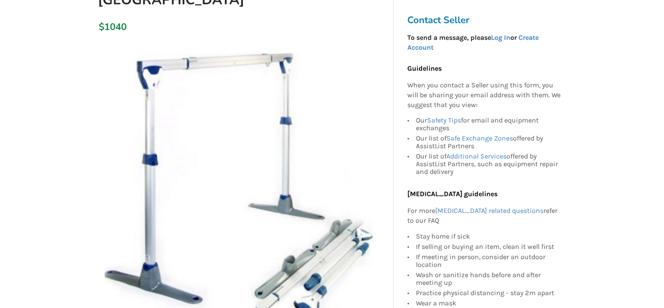 This screenshot has height=308, width=664. I want to click on div: Stay home if sick, so click(488, 237).